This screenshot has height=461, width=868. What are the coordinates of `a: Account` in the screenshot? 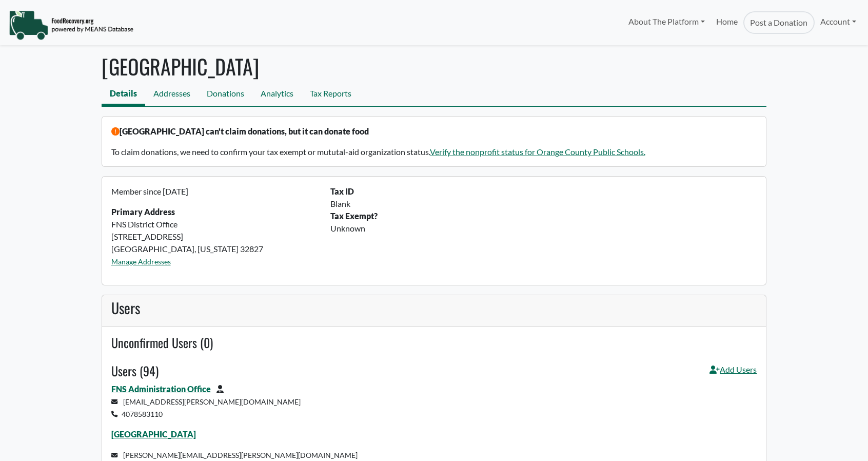 It's located at (838, 21).